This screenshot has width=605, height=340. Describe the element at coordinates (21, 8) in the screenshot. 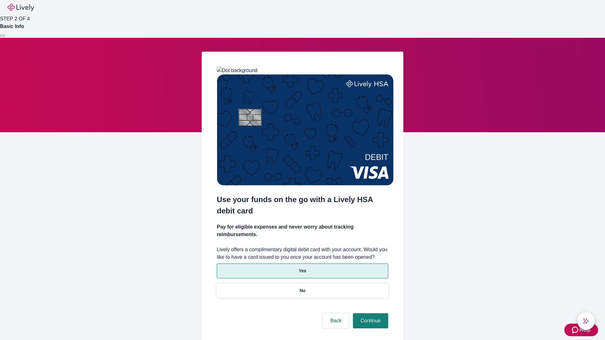

I see `img: Lively` at that location.